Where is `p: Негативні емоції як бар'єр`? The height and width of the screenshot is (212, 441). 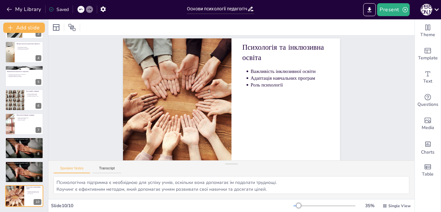 p: Негативні емоції як бар'єр is located at coordinates (34, 95).